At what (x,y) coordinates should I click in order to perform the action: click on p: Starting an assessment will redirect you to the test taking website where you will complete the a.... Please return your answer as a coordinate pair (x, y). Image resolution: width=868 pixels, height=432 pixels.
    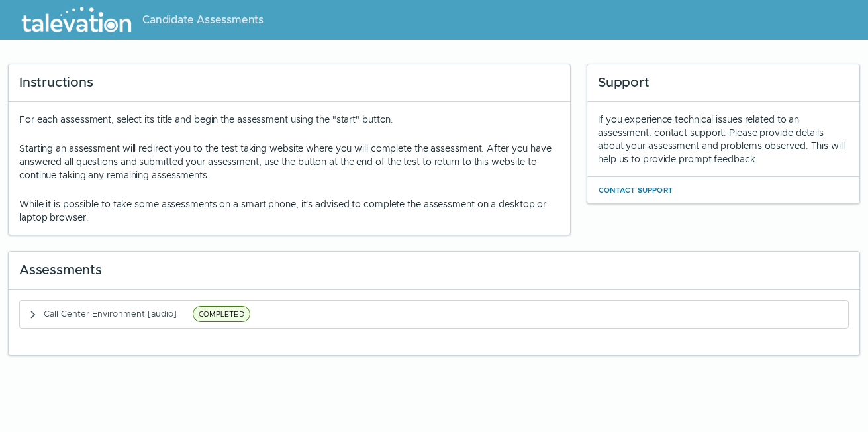
    Looking at the image, I should click on (289, 162).